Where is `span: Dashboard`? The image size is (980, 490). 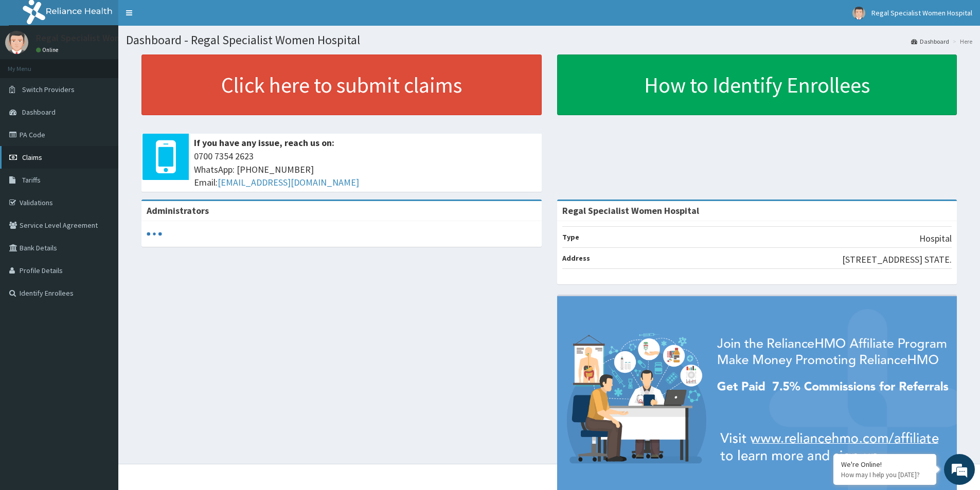 span: Dashboard is located at coordinates (38, 112).